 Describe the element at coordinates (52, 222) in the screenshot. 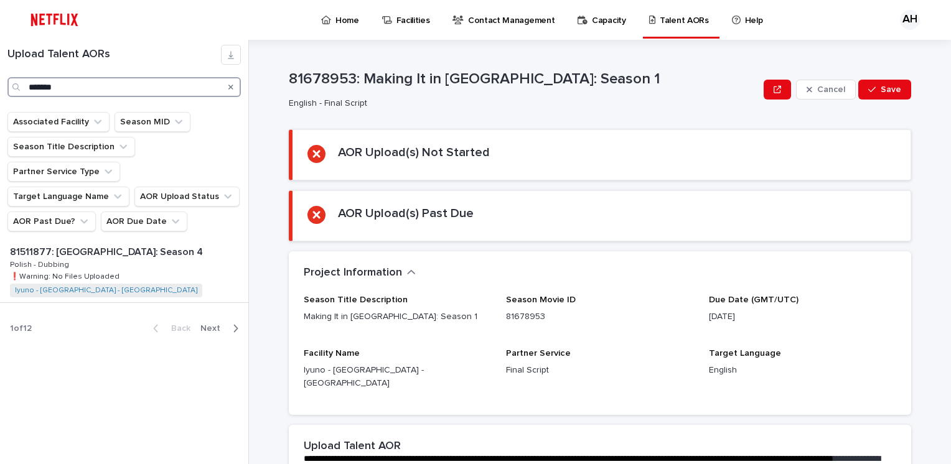

I see `button: AOR Past Due?` at that location.